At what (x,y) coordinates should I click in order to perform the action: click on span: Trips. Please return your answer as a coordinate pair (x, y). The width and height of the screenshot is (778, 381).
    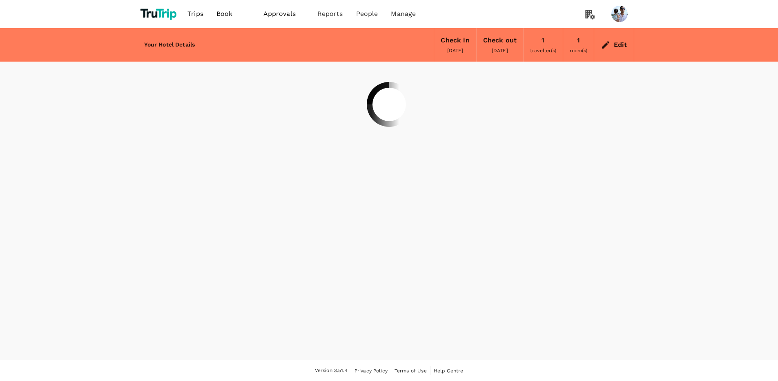
    Looking at the image, I should click on (195, 14).